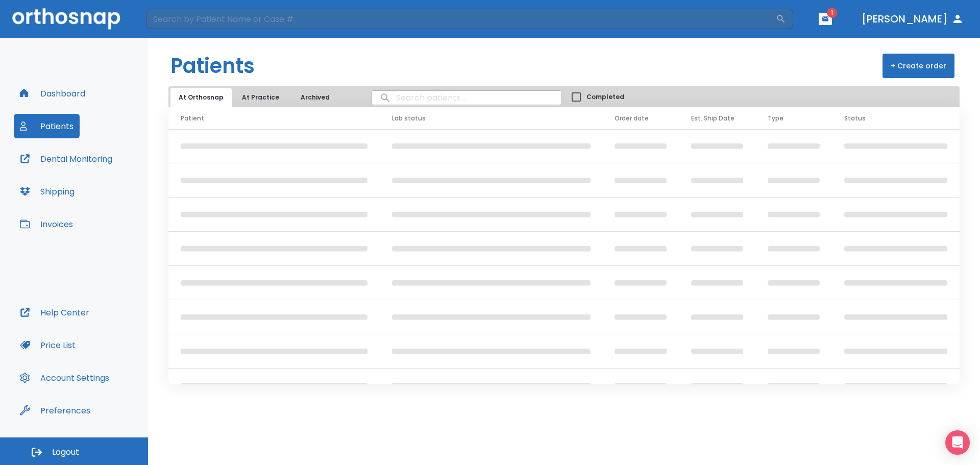  I want to click on span: Type, so click(775, 119).